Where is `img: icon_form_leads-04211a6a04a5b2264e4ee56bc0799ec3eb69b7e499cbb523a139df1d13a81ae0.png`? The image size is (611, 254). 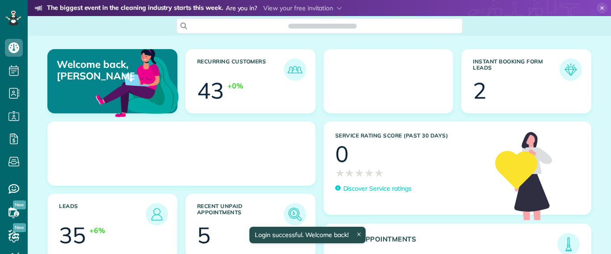 img: icon_form_leads-04211a6a04a5b2264e4ee56bc0799ec3eb69b7e499cbb523a139df1d13a81ae0.png is located at coordinates (571, 70).